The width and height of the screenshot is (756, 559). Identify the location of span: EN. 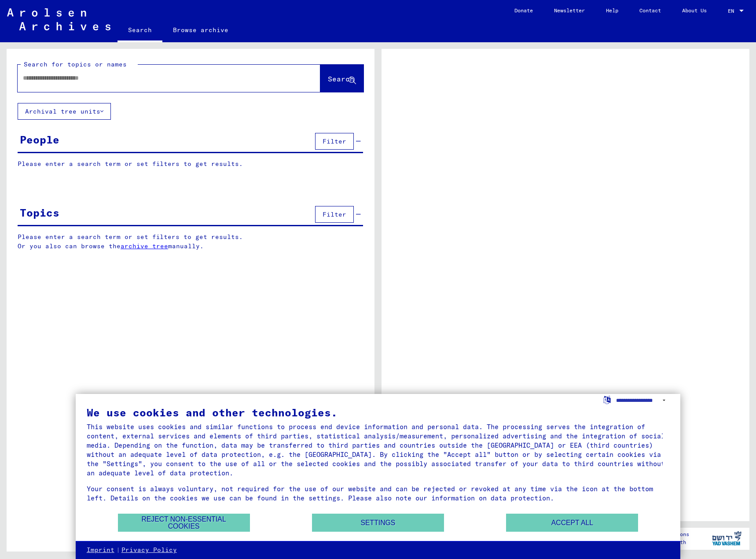
(733, 11).